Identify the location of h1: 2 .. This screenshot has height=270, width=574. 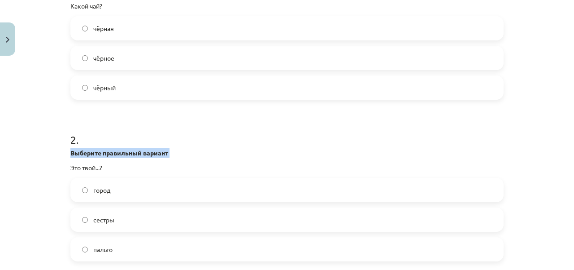
(287, 131).